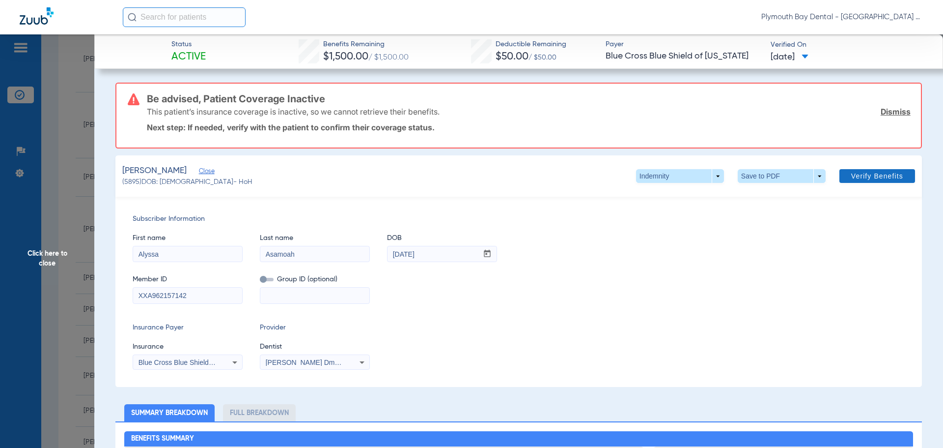 This screenshot has width=943, height=448. Describe the element at coordinates (896, 112) in the screenshot. I see `a: Dismiss` at that location.